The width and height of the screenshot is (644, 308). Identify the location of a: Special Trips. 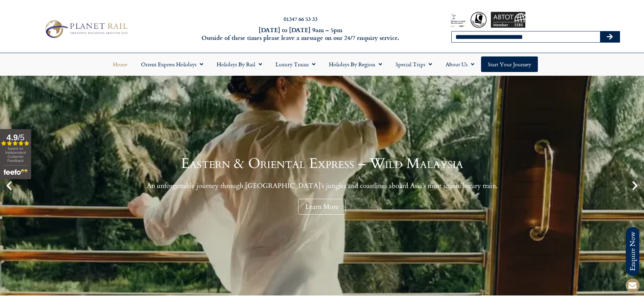
(414, 64).